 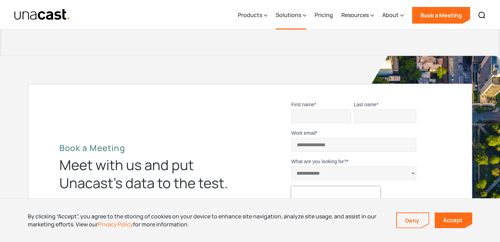 I want to click on span: First name, so click(x=303, y=105).